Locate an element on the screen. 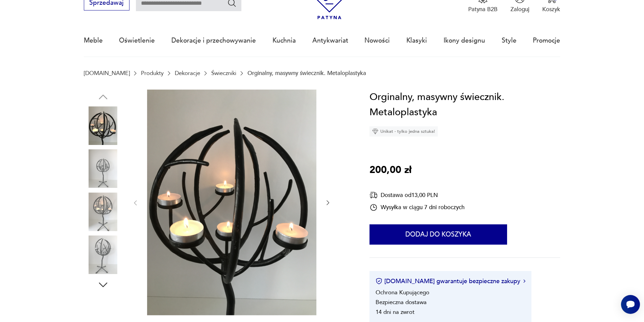  a: Dekoracje i przechowywanie is located at coordinates (214, 40).